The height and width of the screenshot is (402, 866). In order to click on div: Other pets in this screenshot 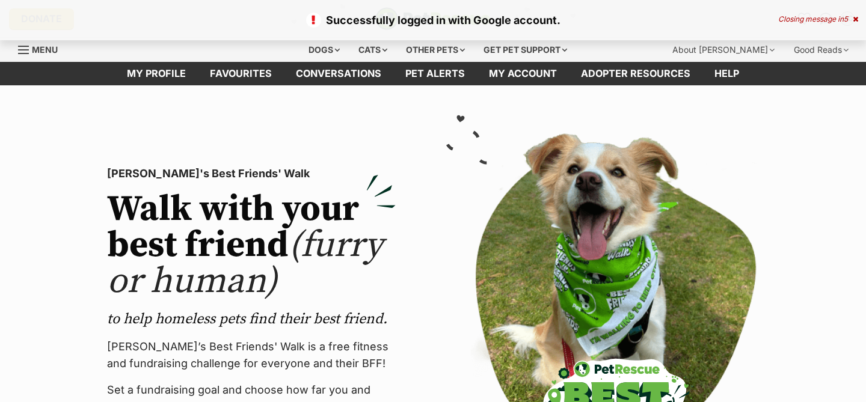, I will do `click(435, 50)`.